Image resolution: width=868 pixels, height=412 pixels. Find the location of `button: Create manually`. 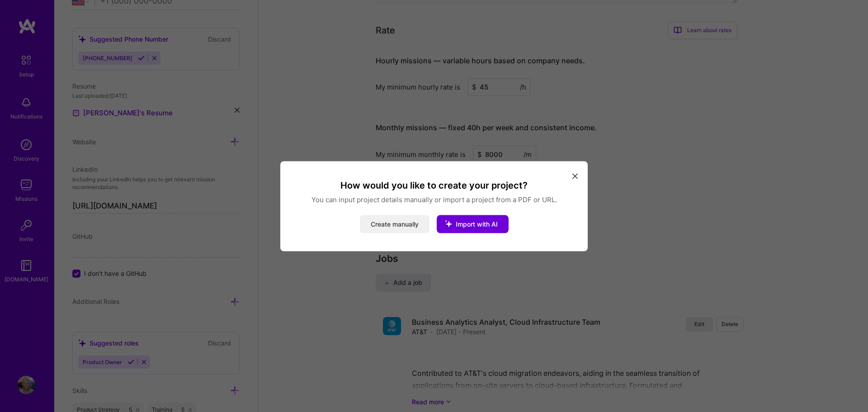

button: Create manually is located at coordinates (395, 224).